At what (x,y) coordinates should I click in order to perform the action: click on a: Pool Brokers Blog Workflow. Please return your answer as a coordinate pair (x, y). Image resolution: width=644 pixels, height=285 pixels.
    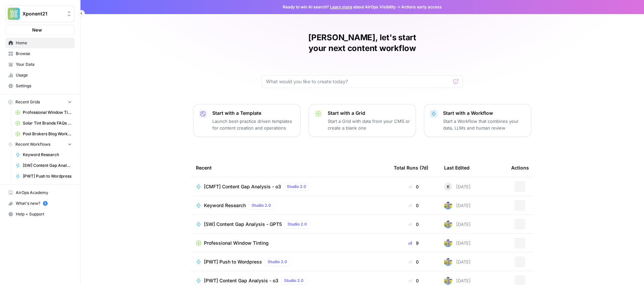
    Looking at the image, I should click on (44, 134).